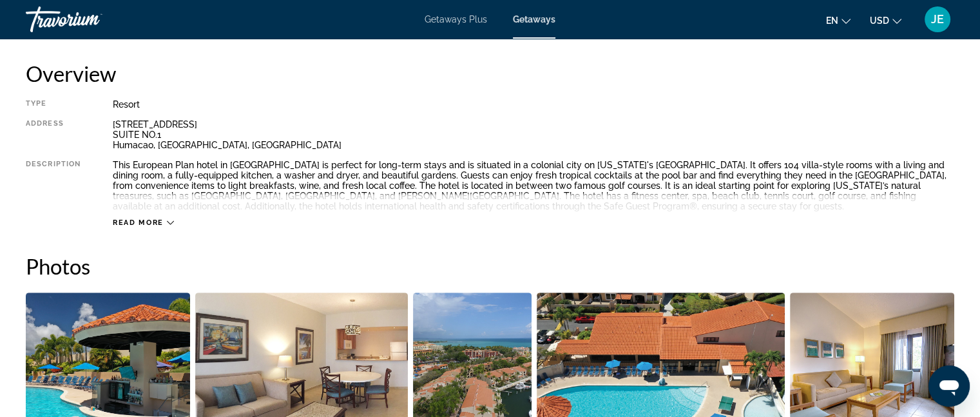 This screenshot has width=980, height=417. Describe the element at coordinates (832, 21) in the screenshot. I see `span: en` at that location.